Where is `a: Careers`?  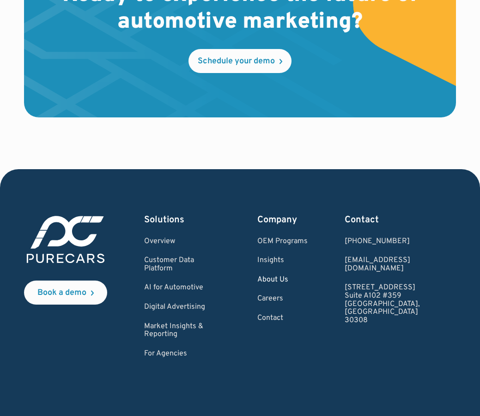
a: Careers is located at coordinates (283, 299).